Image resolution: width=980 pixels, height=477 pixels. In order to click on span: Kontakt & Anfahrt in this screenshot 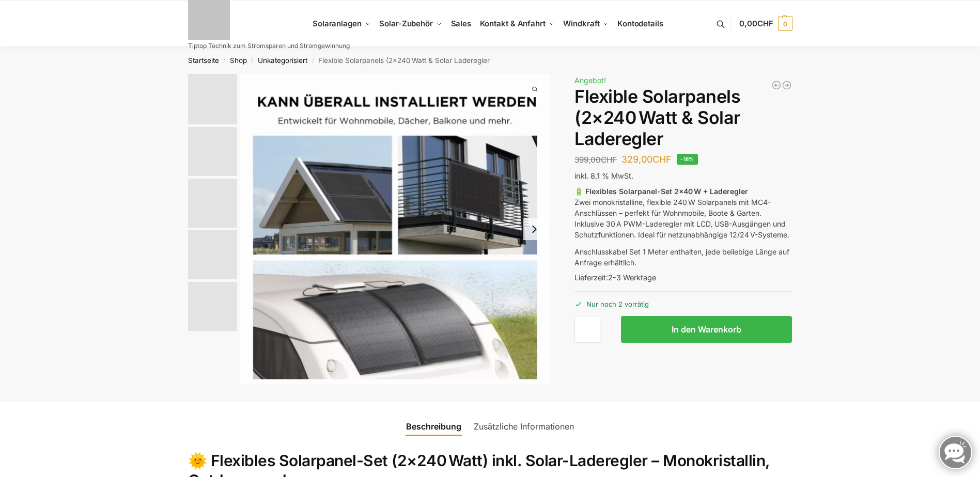, I will do `click(512, 23)`.